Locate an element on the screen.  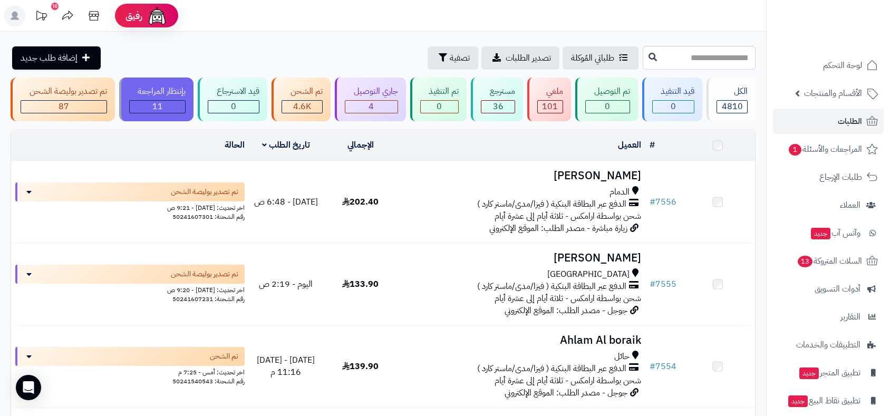
img: ai-face.png is located at coordinates (157, 16).